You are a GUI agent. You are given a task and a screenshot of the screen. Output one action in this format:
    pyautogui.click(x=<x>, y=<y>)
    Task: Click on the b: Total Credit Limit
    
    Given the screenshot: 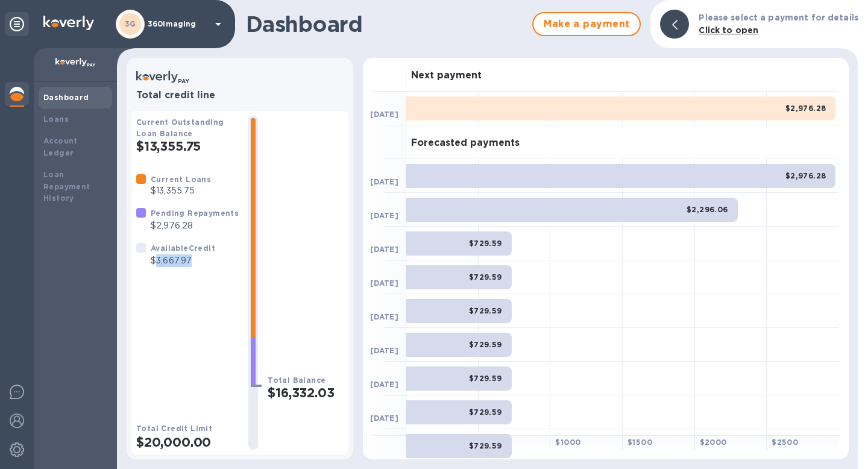 What is the action you would take?
    pyautogui.click(x=174, y=428)
    